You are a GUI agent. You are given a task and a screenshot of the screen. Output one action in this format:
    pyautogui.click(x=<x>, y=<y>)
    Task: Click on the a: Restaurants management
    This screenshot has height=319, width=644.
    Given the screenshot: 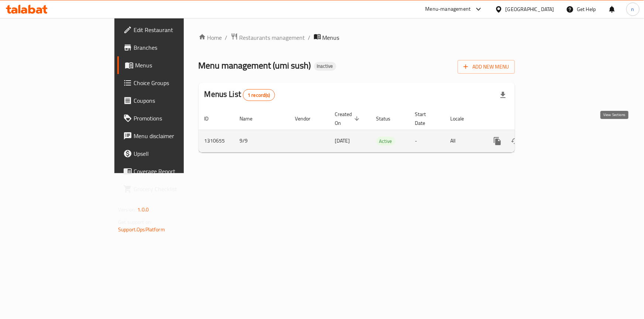 What is the action you would take?
    pyautogui.click(x=268, y=38)
    